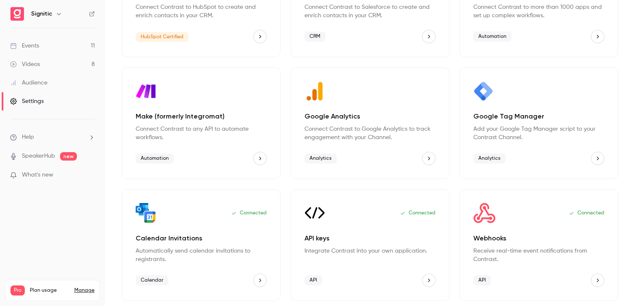 This screenshot has height=306, width=635. What do you see at coordinates (539, 255) in the screenshot?
I see `p: Receive real-time event notifications from Contrast.` at bounding box center [539, 255].